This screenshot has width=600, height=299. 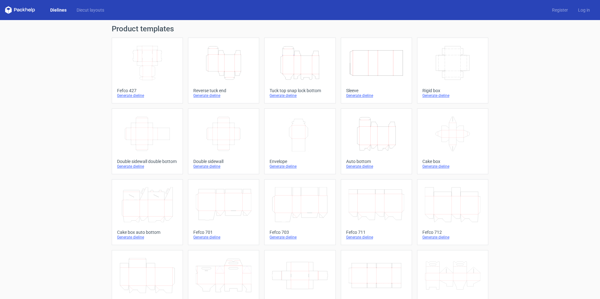 What do you see at coordinates (223, 141) in the screenshot?
I see `a: Double sidewallGenerate dieline` at bounding box center [223, 141].